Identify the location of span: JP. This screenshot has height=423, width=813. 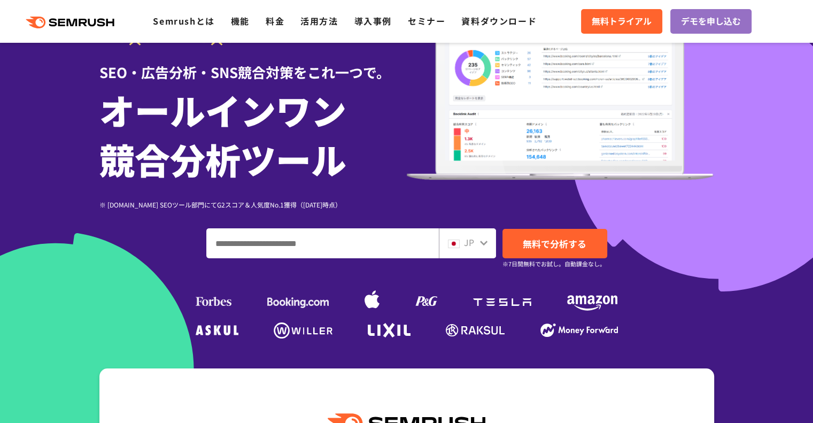
(469, 242).